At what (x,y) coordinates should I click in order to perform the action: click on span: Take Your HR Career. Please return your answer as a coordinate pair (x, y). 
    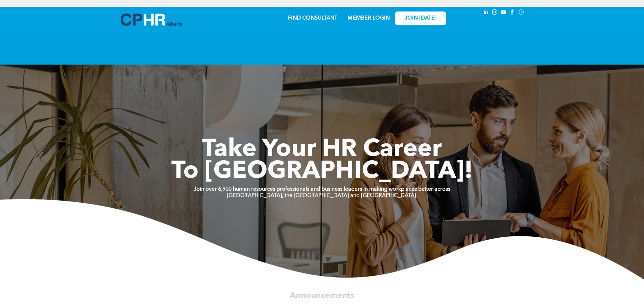
    Looking at the image, I should click on (322, 150).